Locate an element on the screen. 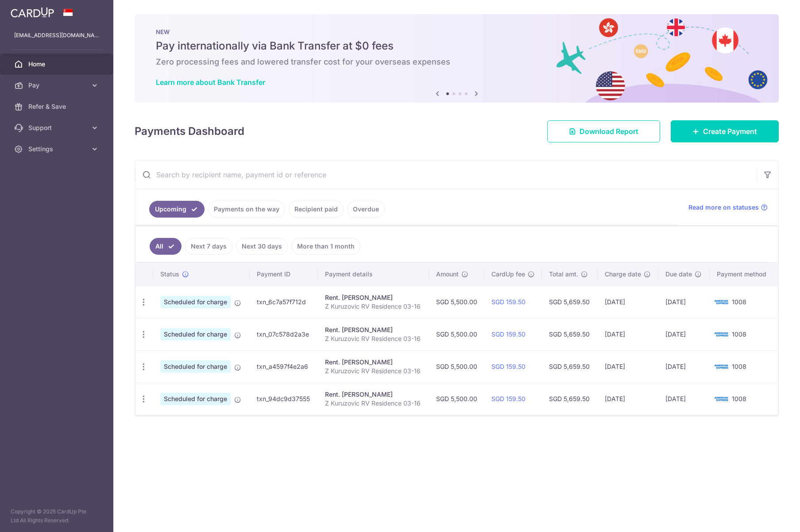 The width and height of the screenshot is (800, 532). span: Amount is located at coordinates (447, 274).